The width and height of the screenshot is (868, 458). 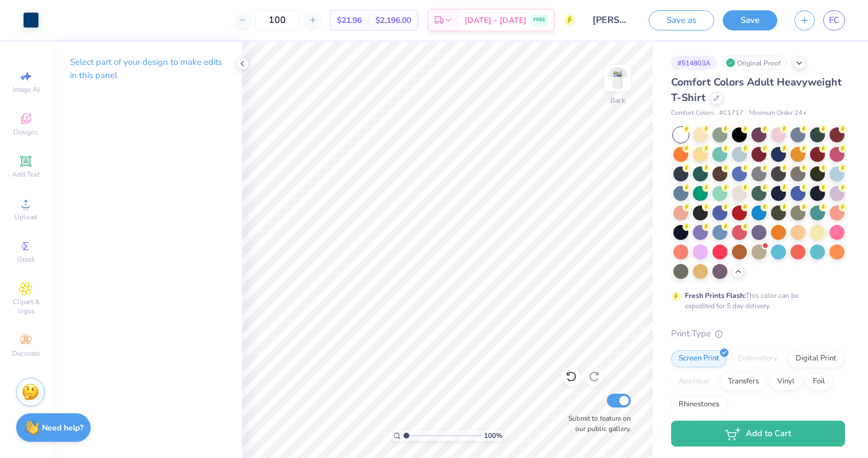 I want to click on span: Decorate, so click(x=26, y=354).